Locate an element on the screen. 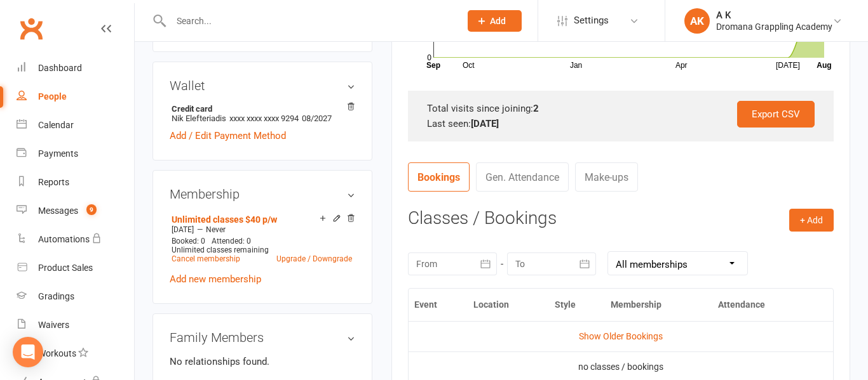 The image size is (868, 380). span: Add is located at coordinates (497, 21).